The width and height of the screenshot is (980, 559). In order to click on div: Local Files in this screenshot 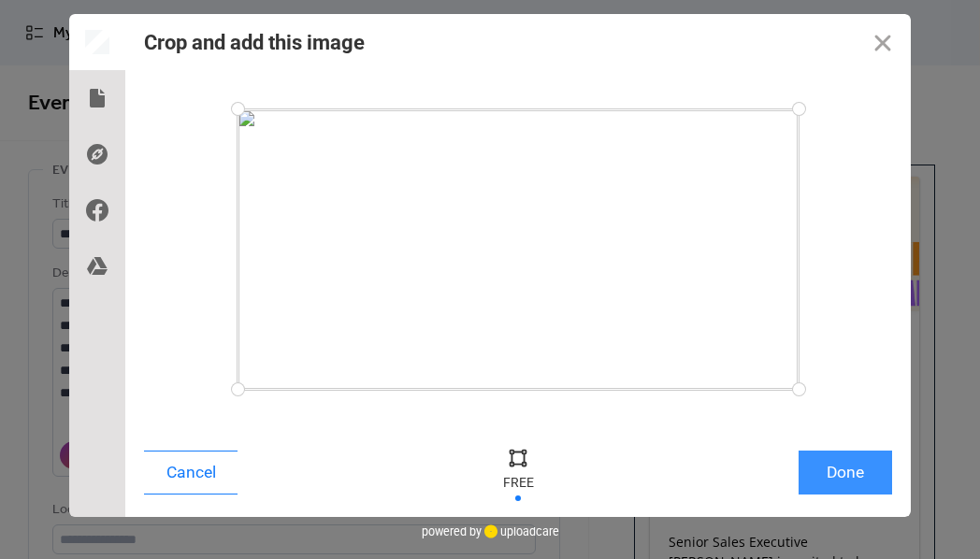, I will do `click(97, 98)`.